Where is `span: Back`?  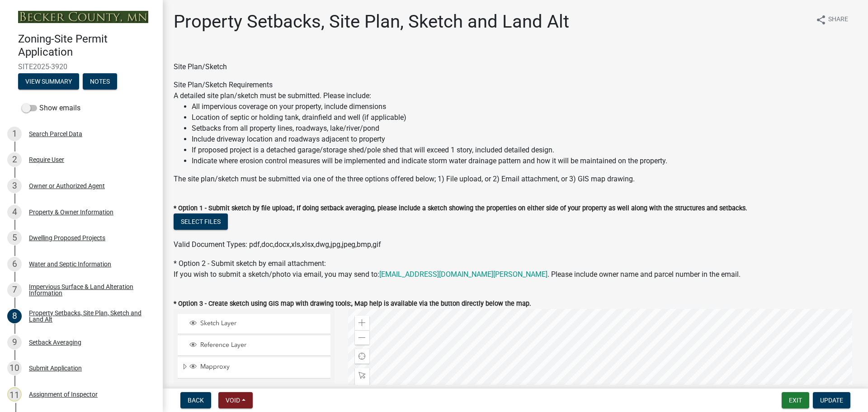
span: Back is located at coordinates (196, 400).